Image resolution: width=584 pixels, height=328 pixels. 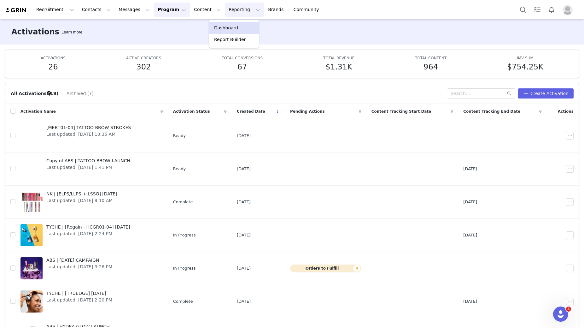 What do you see at coordinates (492, 111) in the screenshot?
I see `span: Content Tracking End Date` at bounding box center [492, 111].